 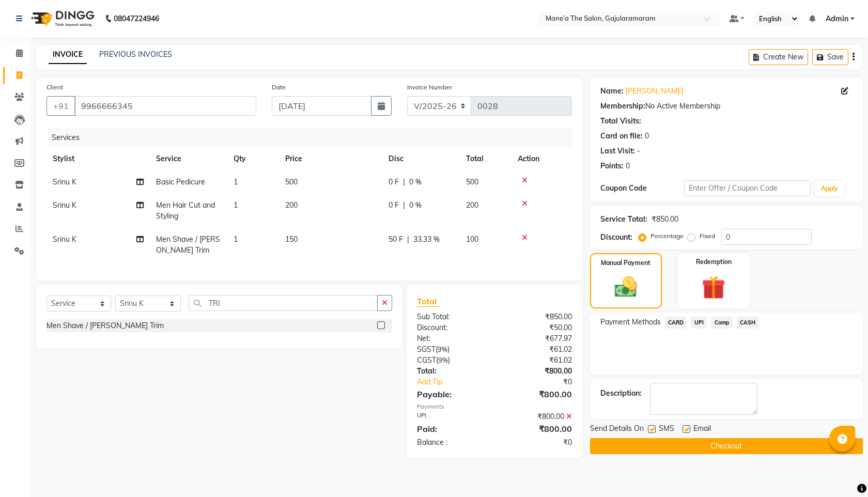 What do you see at coordinates (829, 189) in the screenshot?
I see `button: Apply` at bounding box center [829, 189].